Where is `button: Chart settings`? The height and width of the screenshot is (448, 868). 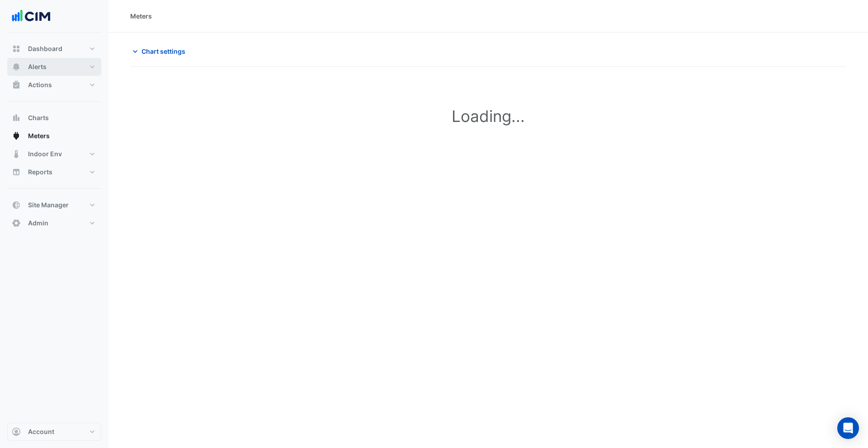
button: Chart settings is located at coordinates (160, 51).